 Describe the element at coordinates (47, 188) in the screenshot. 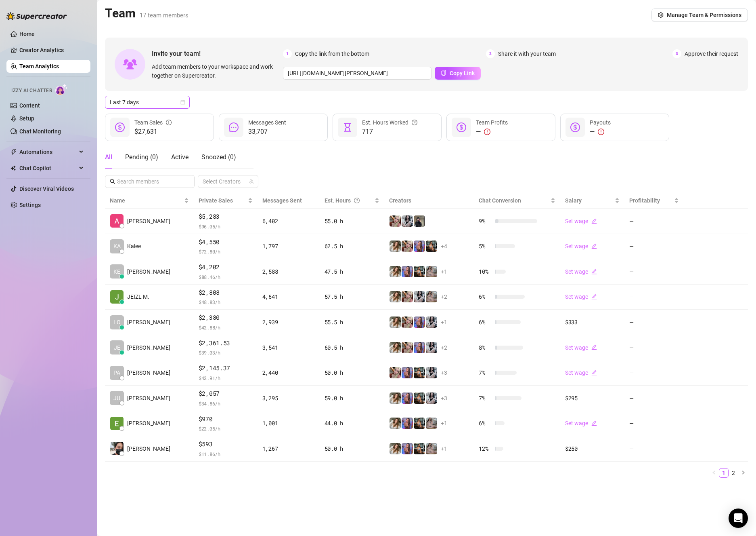

I see `a: Discover Viral Videos` at that location.